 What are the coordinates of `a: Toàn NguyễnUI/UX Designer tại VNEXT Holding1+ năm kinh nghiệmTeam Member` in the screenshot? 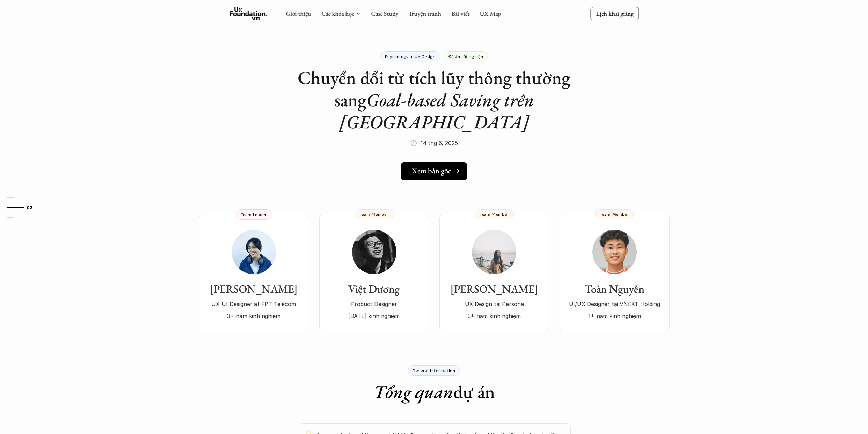 It's located at (614, 272).